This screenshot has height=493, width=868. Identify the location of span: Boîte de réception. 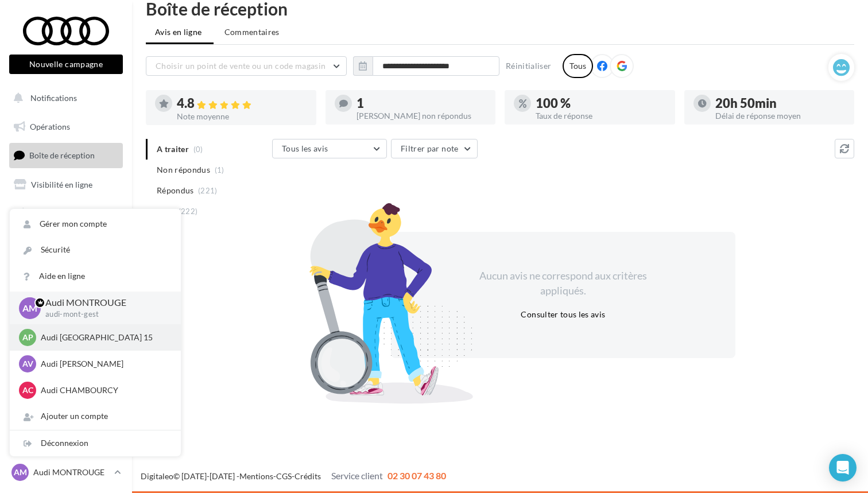
(62, 155).